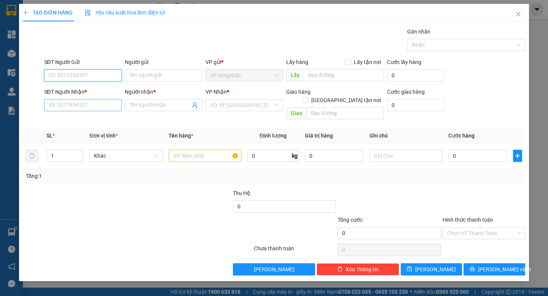  I want to click on input: 0, so click(334, 156).